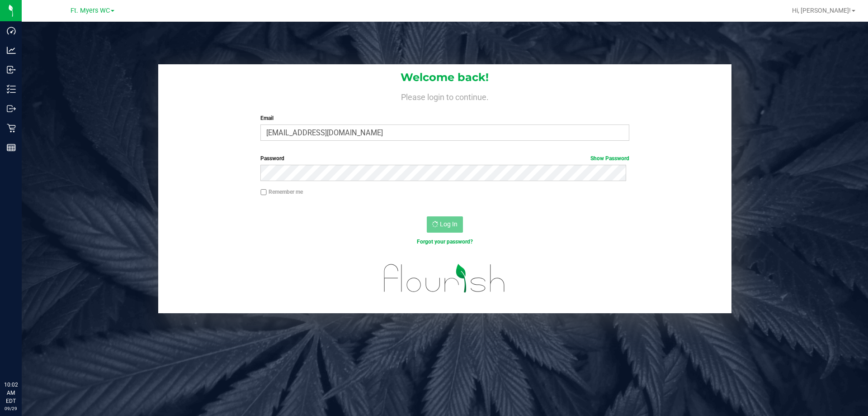 The image size is (868, 416). I want to click on inline-svg: Inbound, so click(12, 70).